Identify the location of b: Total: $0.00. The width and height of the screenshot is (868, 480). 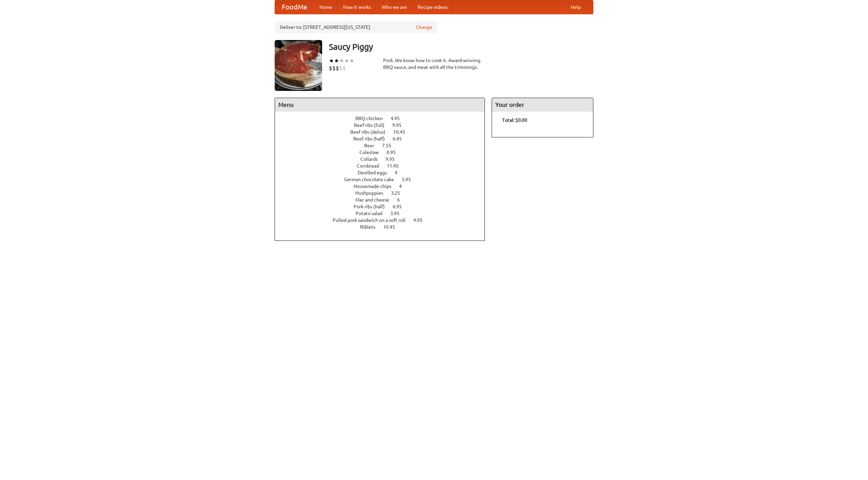
(514, 120).